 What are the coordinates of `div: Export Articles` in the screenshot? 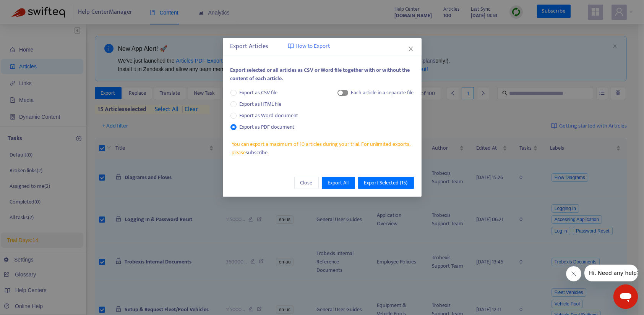 It's located at (322, 47).